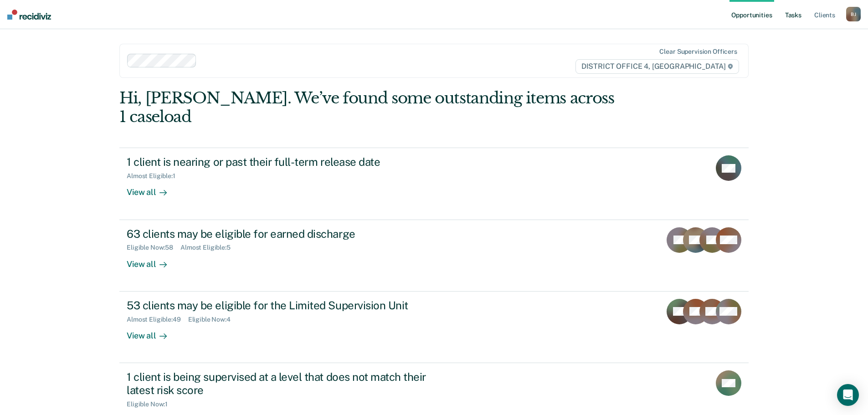 This screenshot has height=415, width=868. Describe the element at coordinates (434, 327) in the screenshot. I see `a: 53 clients may be eligible for the Limited Supervision UnitAlmost Eligible:49Eligible Now:4View all` at that location.